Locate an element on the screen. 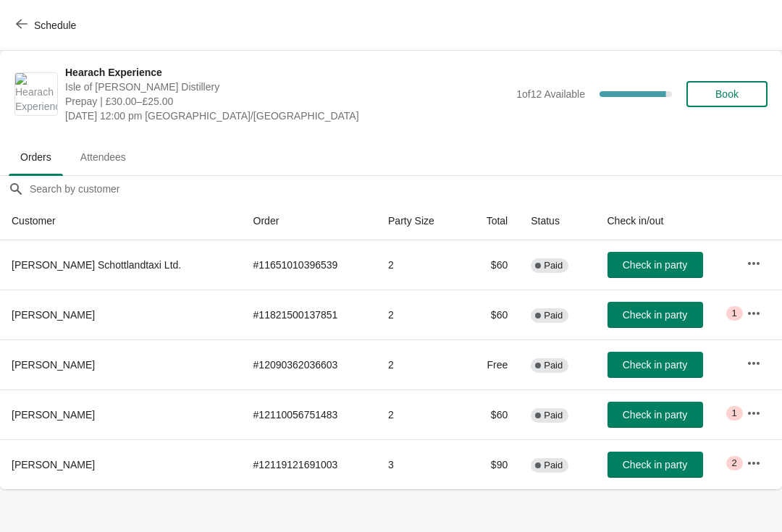  img: Hearach Experience is located at coordinates (36, 94).